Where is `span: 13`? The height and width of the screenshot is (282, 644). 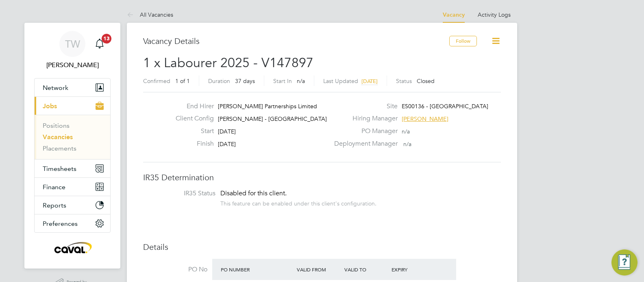
span: 13 is located at coordinates (107, 38).